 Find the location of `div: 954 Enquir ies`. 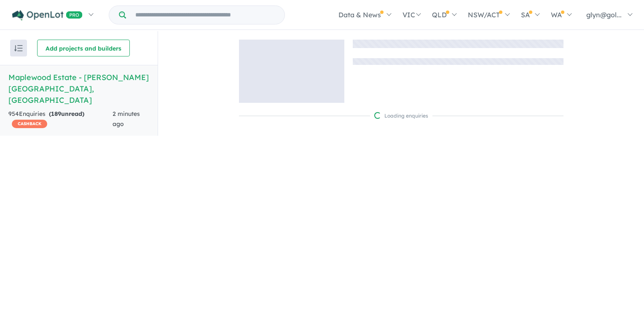

div: 954 Enquir ies is located at coordinates (60, 120).